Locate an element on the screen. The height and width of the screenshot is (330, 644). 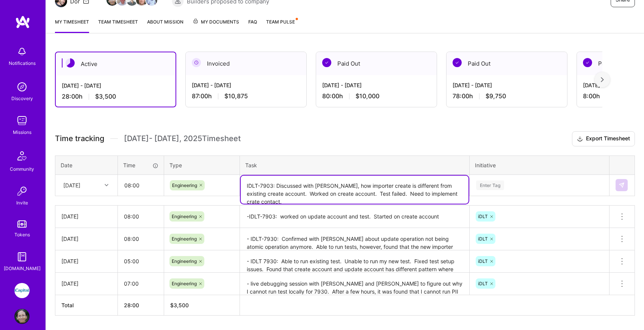
div: 78:00 h is located at coordinates (507, 96).